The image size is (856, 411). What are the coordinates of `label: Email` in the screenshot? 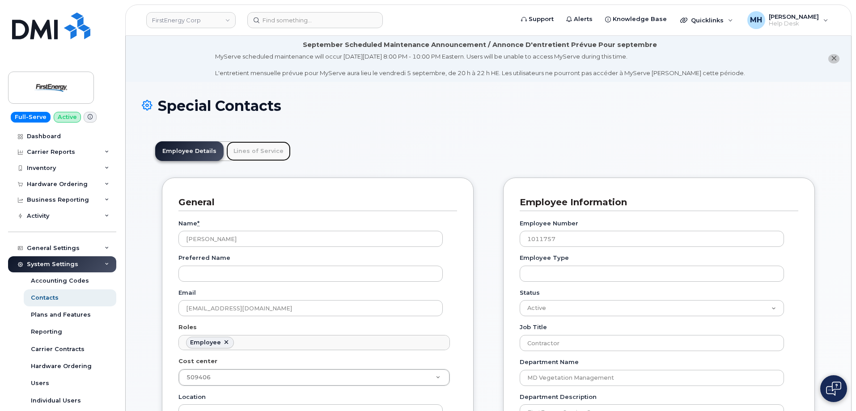 It's located at (187, 292).